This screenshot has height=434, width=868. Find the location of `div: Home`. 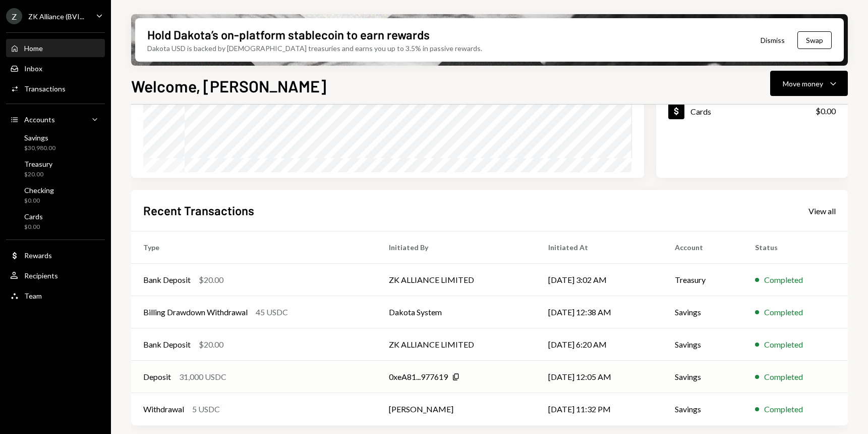

div: Home is located at coordinates (33, 48).